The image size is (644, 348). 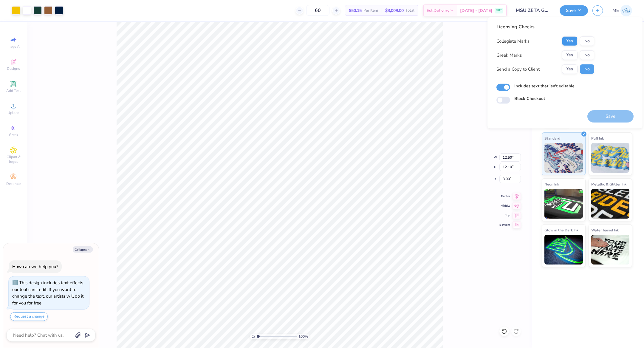 I want to click on span: Neon Ink, so click(x=551, y=184).